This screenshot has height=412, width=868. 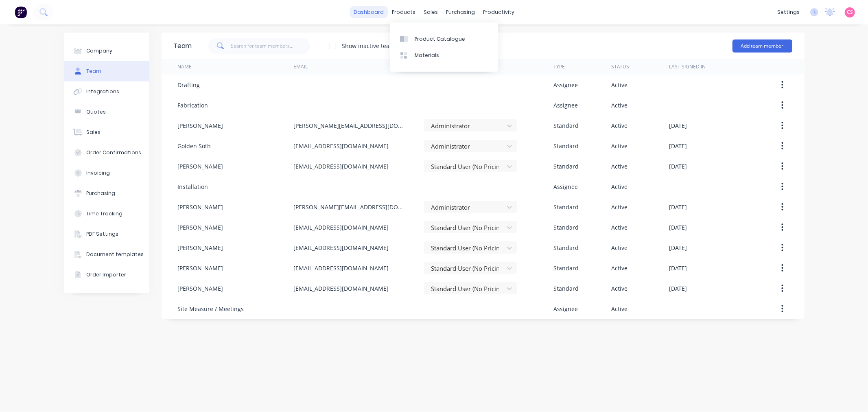 What do you see at coordinates (270, 46) in the screenshot?
I see `input: Search for team members...` at bounding box center [270, 46].